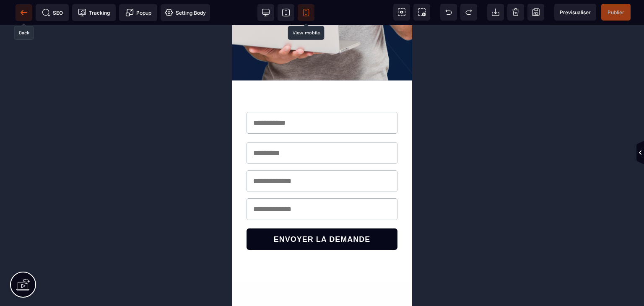  I want to click on span: Popup, so click(139, 13).